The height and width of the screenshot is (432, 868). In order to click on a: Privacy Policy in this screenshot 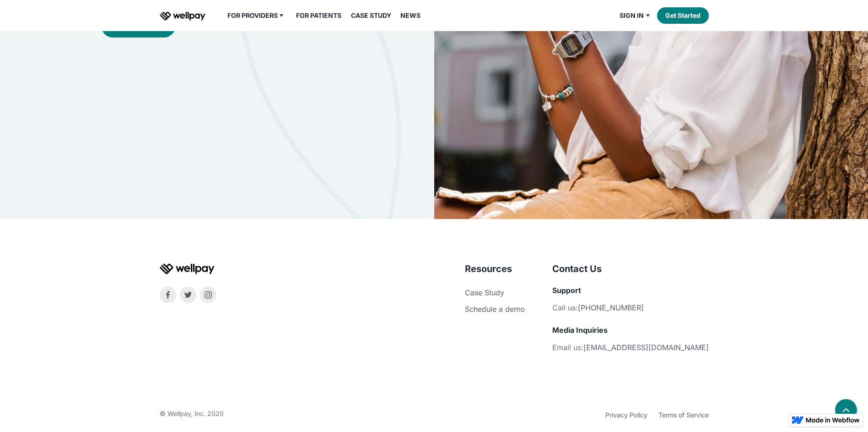, I will do `click(626, 415)`.